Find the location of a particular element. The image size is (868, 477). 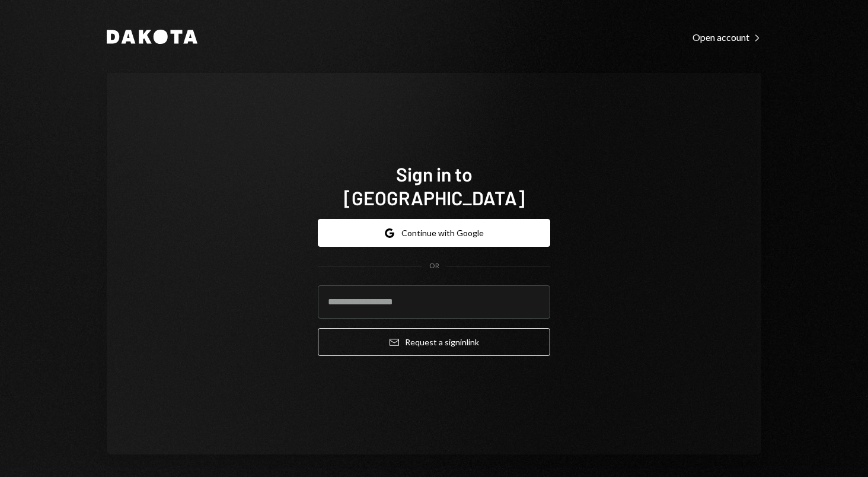

button: Request a signinlink is located at coordinates (434, 341).